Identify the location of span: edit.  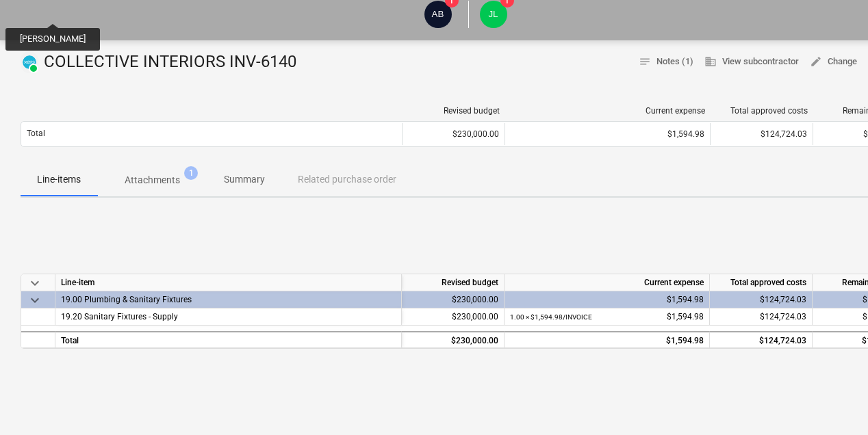
(816, 62).